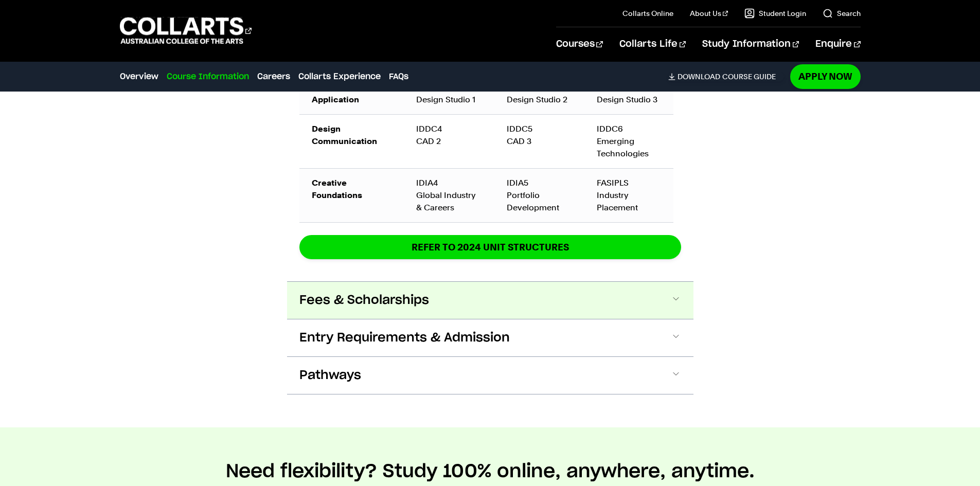 Image resolution: width=980 pixels, height=486 pixels. What do you see at coordinates (539, 195) in the screenshot?
I see `td: IDIA5 Portfolio Development` at bounding box center [539, 195].